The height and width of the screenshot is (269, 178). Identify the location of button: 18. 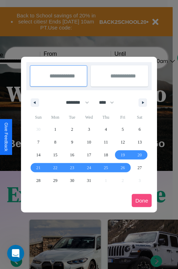
(106, 155).